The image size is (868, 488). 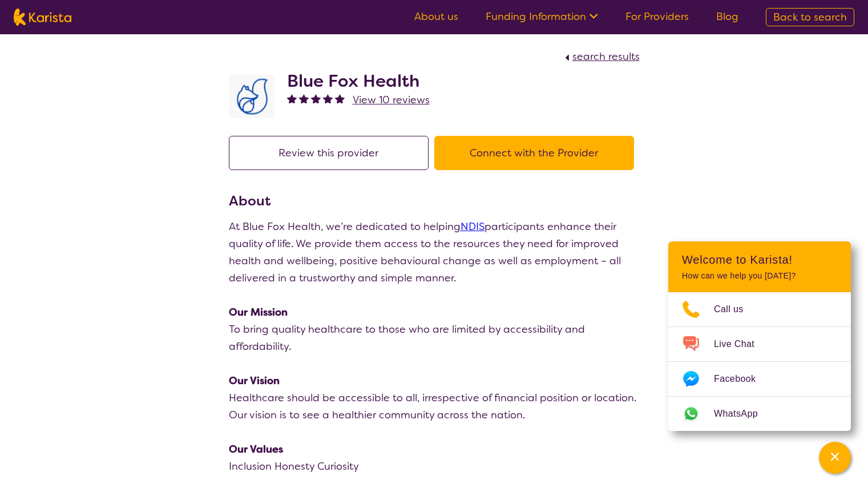 What do you see at coordinates (542, 16) in the screenshot?
I see `a: Funding Information` at bounding box center [542, 16].